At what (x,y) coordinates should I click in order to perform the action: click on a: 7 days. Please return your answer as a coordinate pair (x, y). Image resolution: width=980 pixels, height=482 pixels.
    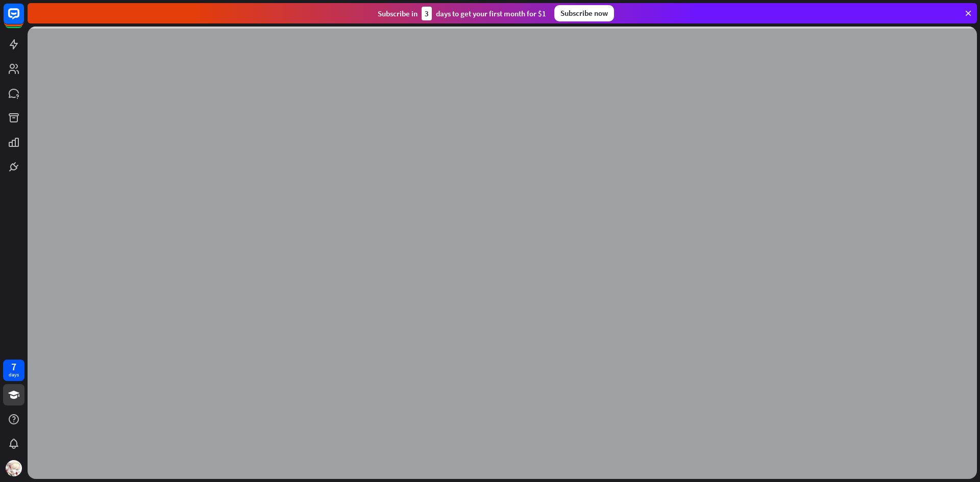
    Looking at the image, I should click on (14, 370).